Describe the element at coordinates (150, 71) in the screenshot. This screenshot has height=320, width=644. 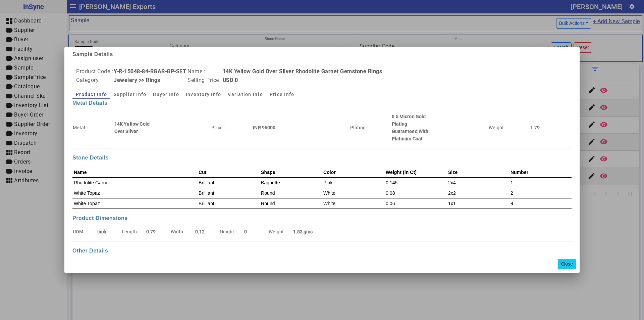
I see `b: Y-R-15048-84-RGAR-GP-SET` at that location.